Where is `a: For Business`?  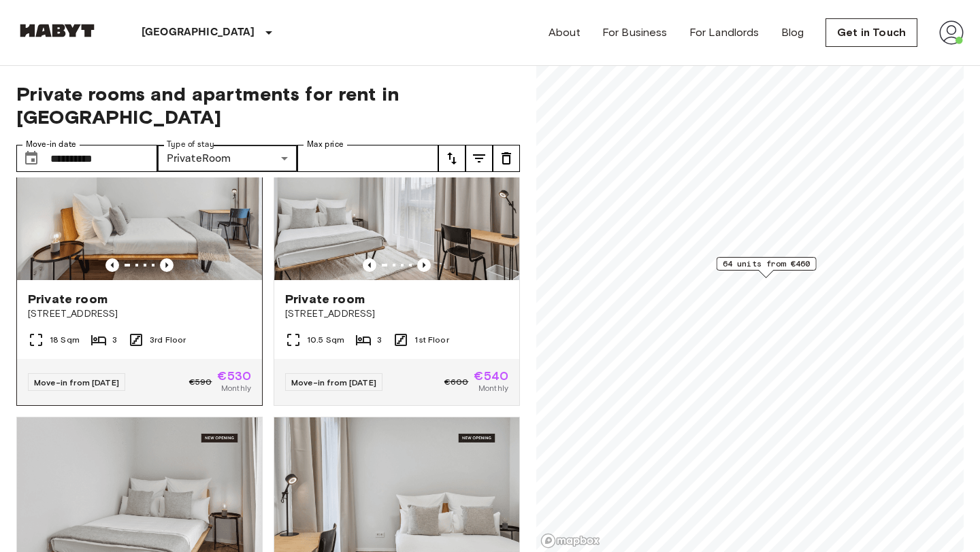
a: For Business is located at coordinates (635, 33).